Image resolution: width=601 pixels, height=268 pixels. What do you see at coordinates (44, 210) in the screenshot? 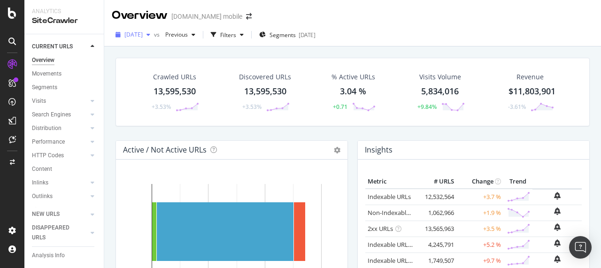
I see `div: Sitemaps` at bounding box center [44, 210].